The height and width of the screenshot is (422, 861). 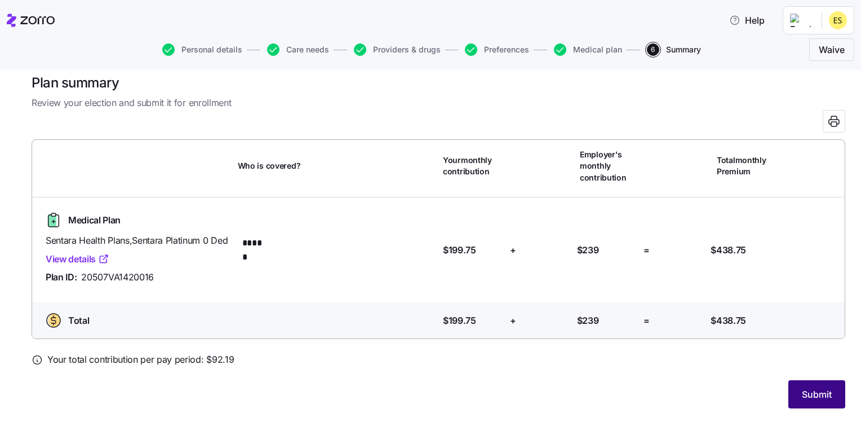 I want to click on button: Help, so click(x=747, y=20).